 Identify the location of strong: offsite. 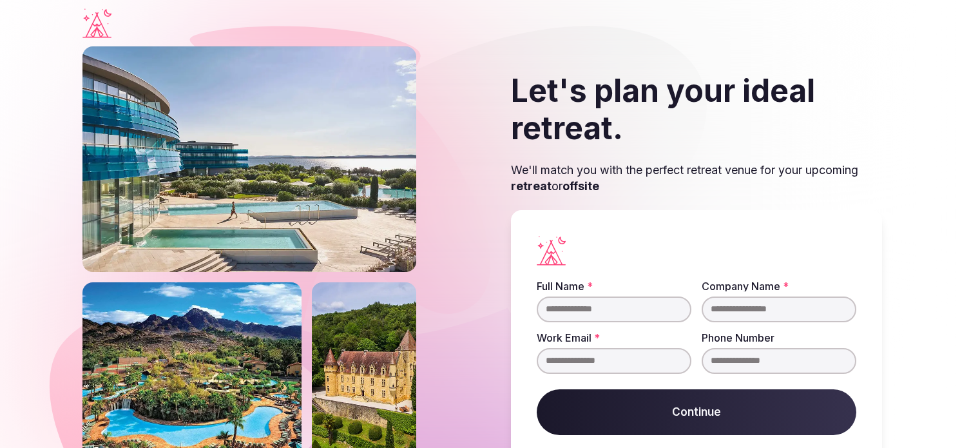
(581, 186).